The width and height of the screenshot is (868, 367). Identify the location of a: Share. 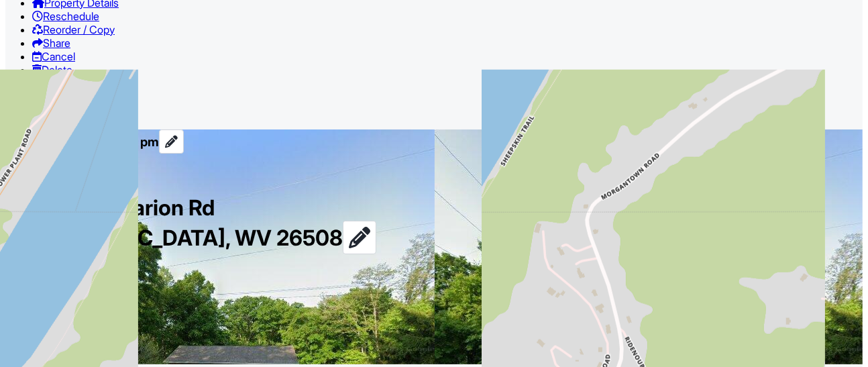
(51, 43).